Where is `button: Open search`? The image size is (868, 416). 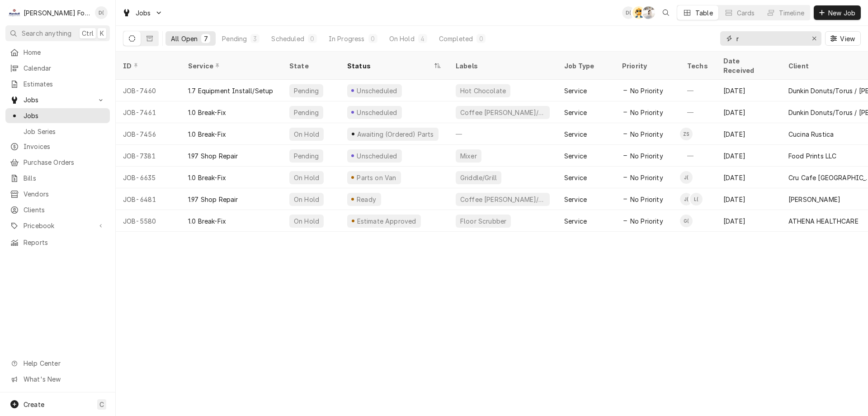
button: Open search is located at coordinates (666, 13).